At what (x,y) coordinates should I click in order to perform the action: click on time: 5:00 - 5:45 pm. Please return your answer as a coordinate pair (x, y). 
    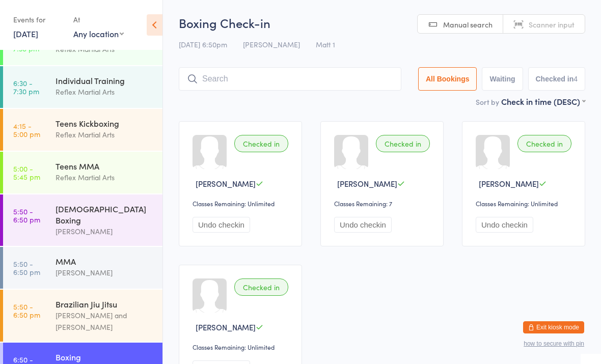
    Looking at the image, I should click on (26, 173).